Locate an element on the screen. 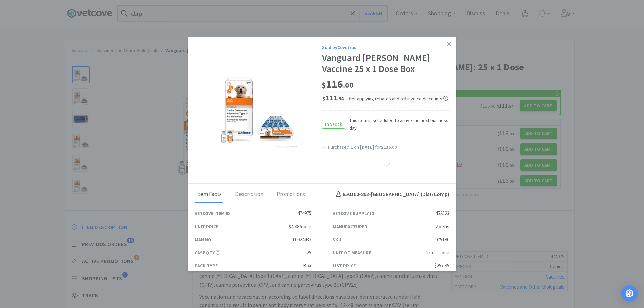  div: Manufacturer is located at coordinates (350, 226).